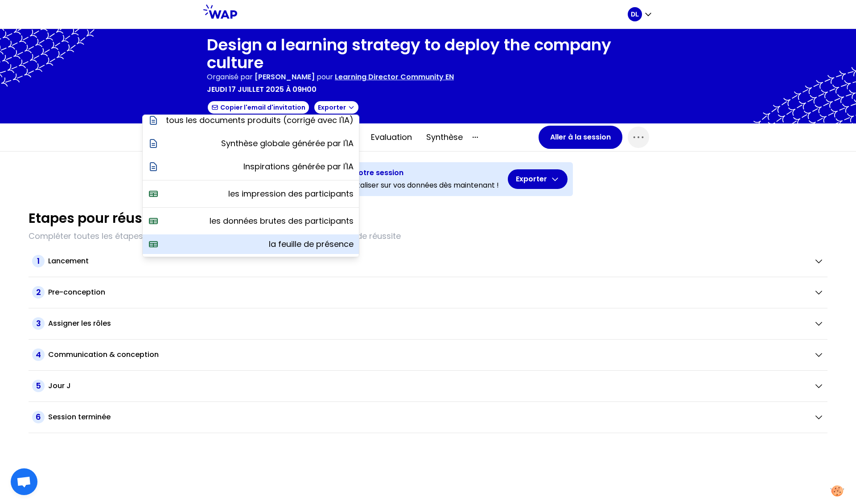  Describe the element at coordinates (428, 54) in the screenshot. I see `h1: Design a learning strategy to deploy the company culture` at that location.